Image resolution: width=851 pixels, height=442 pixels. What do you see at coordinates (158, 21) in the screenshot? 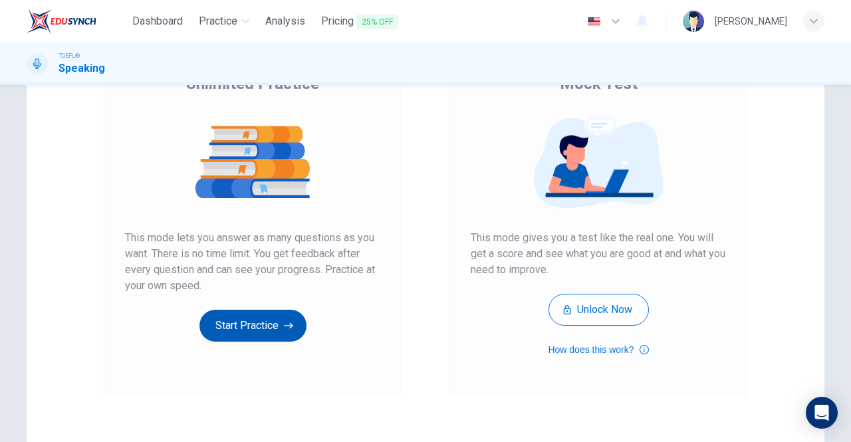
I see `a: Dashboard` at bounding box center [158, 21].